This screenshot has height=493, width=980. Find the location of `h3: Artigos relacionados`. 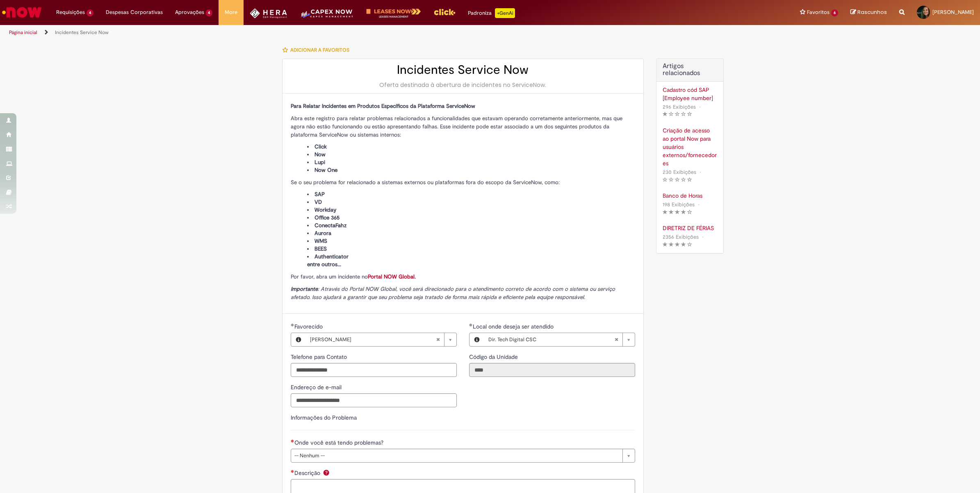

h3: Artigos relacionados is located at coordinates (689, 69).